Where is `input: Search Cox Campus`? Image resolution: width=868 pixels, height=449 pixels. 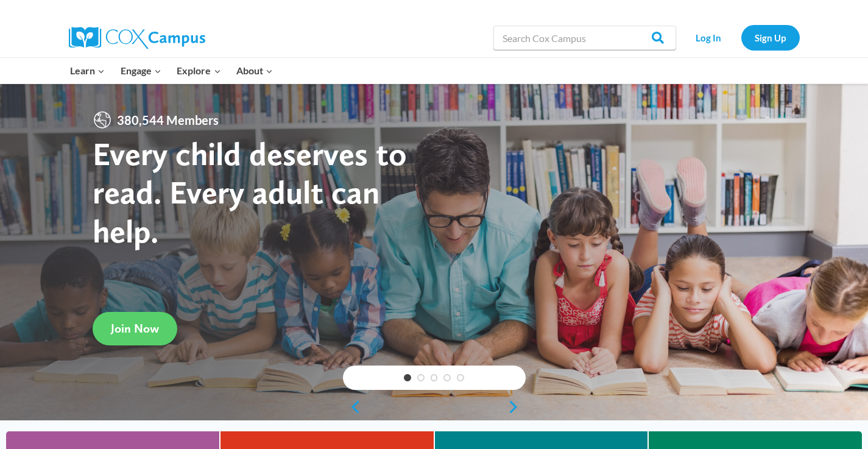
input: Search Cox Campus is located at coordinates (585, 38).